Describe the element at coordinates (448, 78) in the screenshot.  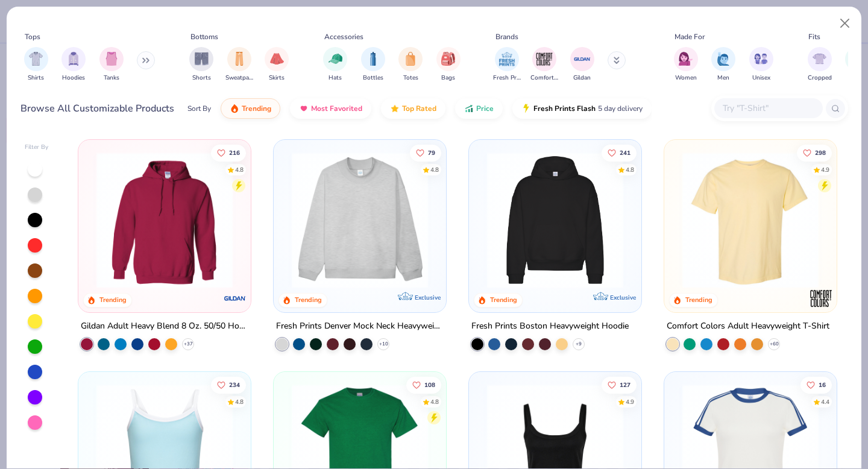
I see `span: Bags` at that location.